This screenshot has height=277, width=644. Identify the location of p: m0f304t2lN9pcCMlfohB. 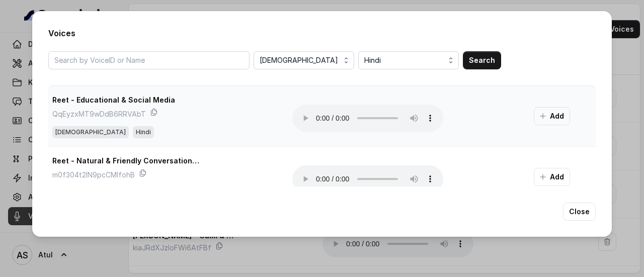
(93, 175).